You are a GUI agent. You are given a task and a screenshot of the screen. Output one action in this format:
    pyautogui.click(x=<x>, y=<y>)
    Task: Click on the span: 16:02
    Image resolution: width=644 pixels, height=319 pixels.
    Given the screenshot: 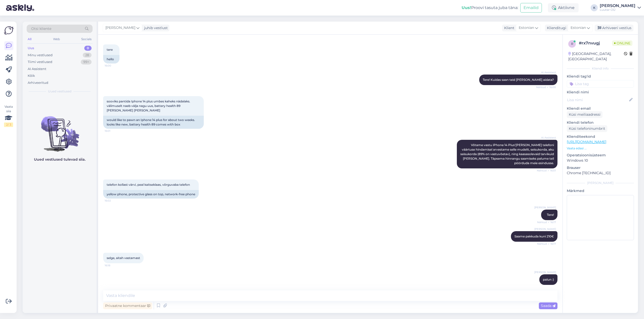 What is the action you would take?
    pyautogui.click(x=114, y=200)
    